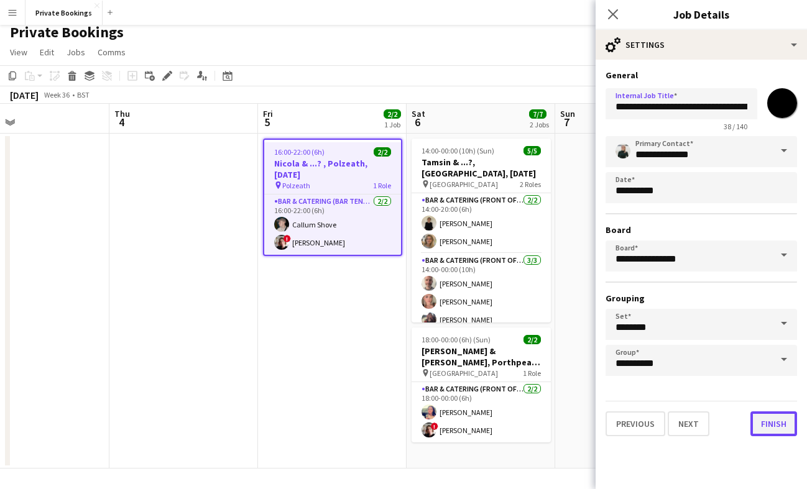 The width and height of the screenshot is (807, 489). I want to click on span: Week 36, so click(57, 95).